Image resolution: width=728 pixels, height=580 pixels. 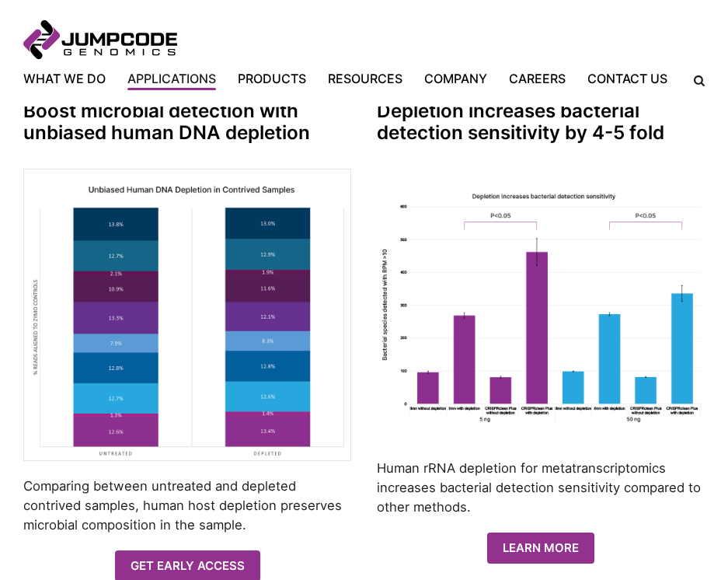 What do you see at coordinates (187, 315) in the screenshot?
I see `img: chart depicting unbiased human dna depletion contrived samples` at bounding box center [187, 315].